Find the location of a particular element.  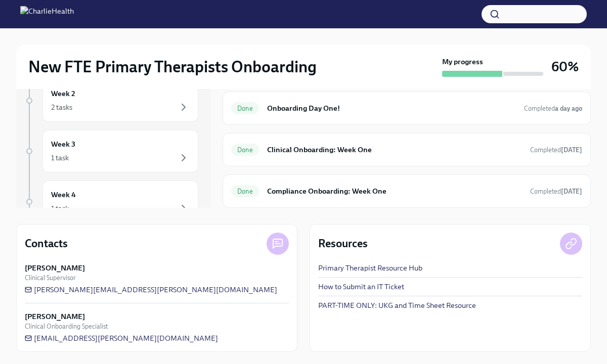

a: How to Submit an IT Ticket is located at coordinates (361, 287).